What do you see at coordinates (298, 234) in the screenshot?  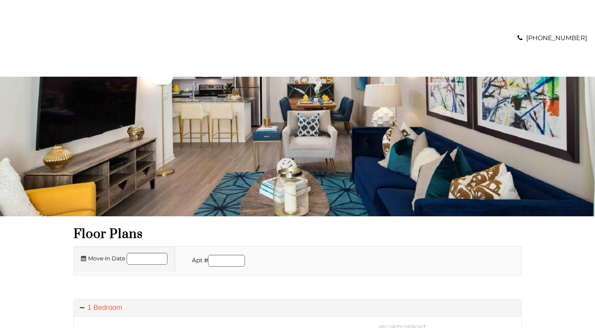 I see `h1: Floor Plans` at bounding box center [298, 234].